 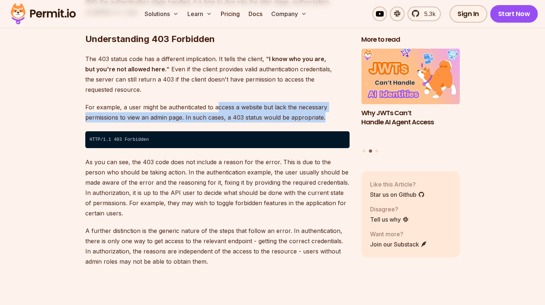 What do you see at coordinates (398, 244) in the screenshot?
I see `a: Join our Substack` at bounding box center [398, 244].